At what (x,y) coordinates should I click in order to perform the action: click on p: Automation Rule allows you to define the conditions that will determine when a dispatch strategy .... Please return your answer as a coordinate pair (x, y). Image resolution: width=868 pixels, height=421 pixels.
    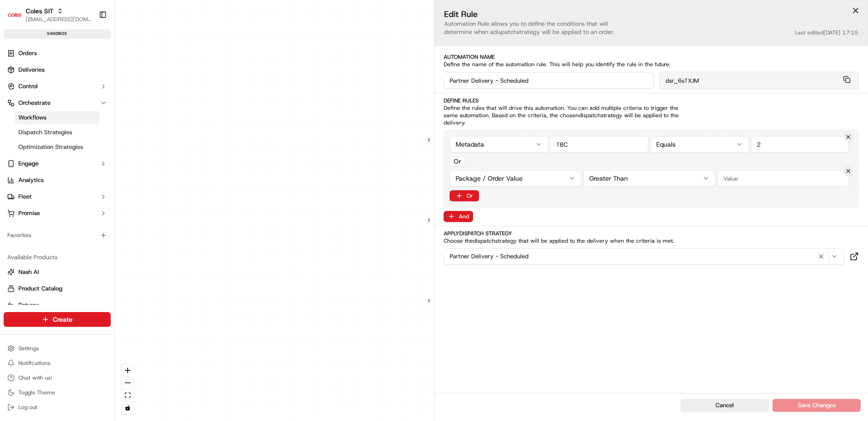
    Looking at the image, I should click on (562, 28).